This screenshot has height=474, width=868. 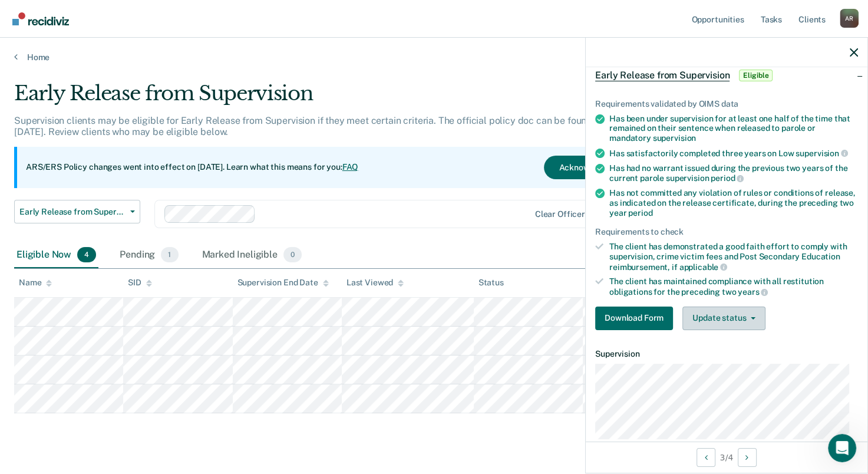 What do you see at coordinates (169, 255) in the screenshot?
I see `span: 1` at bounding box center [169, 255].